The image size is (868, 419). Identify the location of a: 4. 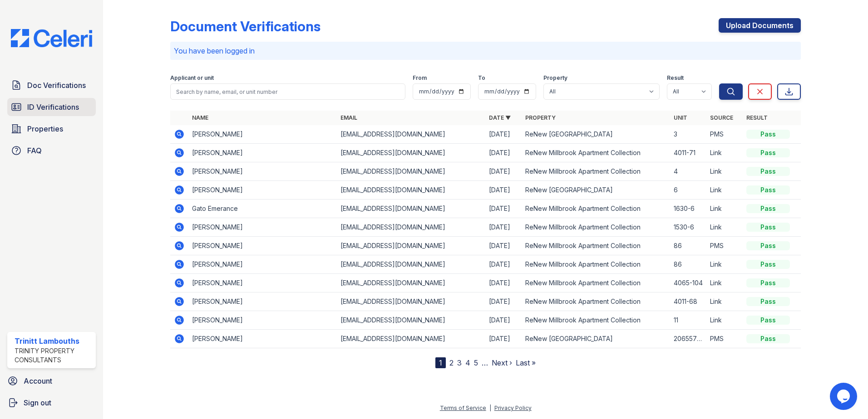
(468, 363).